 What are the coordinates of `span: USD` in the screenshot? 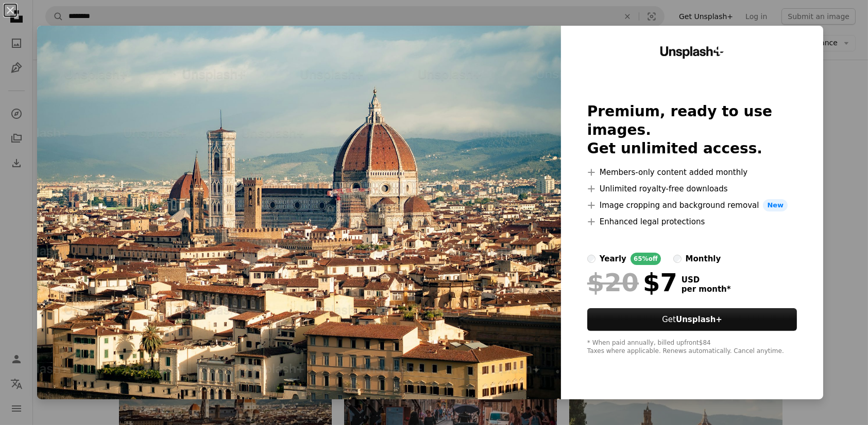 It's located at (706, 280).